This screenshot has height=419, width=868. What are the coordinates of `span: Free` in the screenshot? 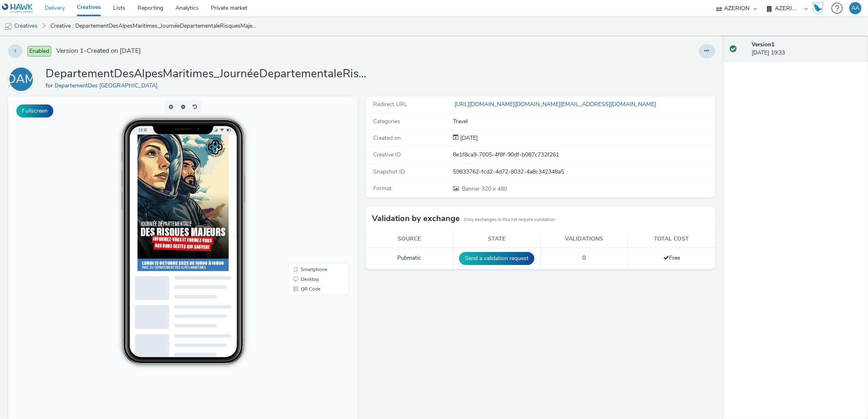 It's located at (671, 258).